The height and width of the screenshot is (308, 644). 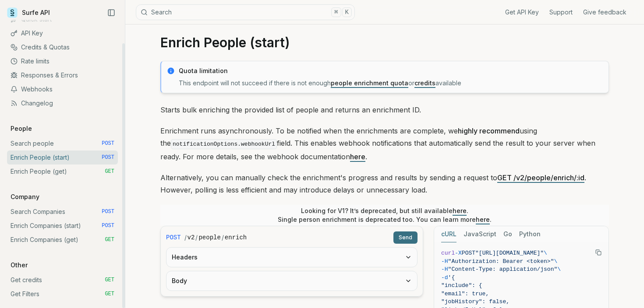 What do you see at coordinates (62, 19) in the screenshot?
I see `a: Quick start` at bounding box center [62, 19].